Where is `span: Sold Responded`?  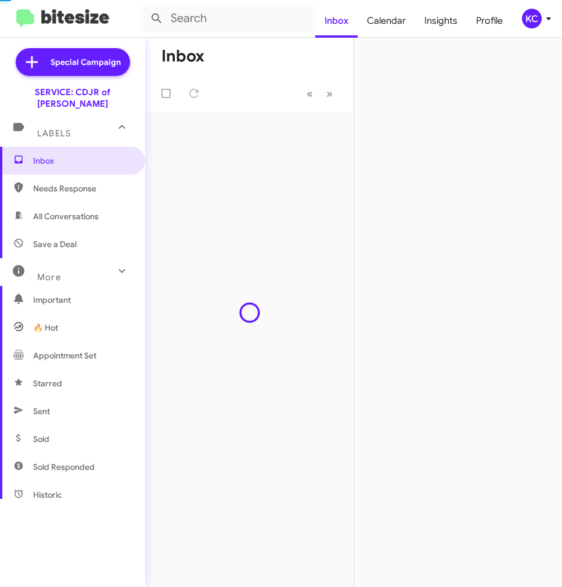 span: Sold Responded is located at coordinates (64, 467).